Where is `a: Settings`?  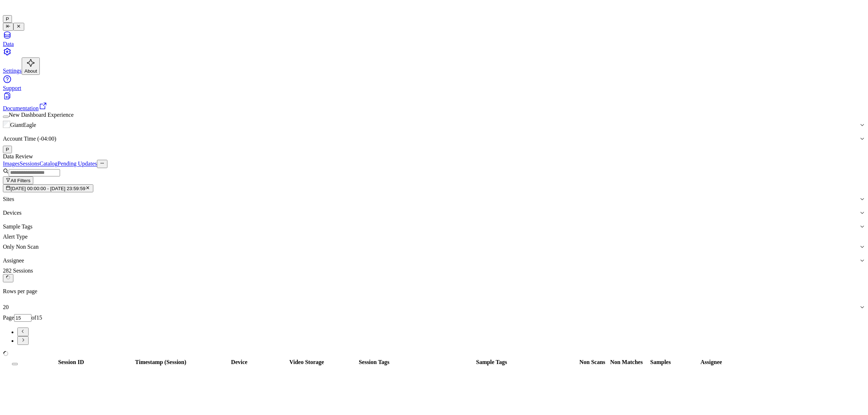
a: Settings is located at coordinates (434, 60).